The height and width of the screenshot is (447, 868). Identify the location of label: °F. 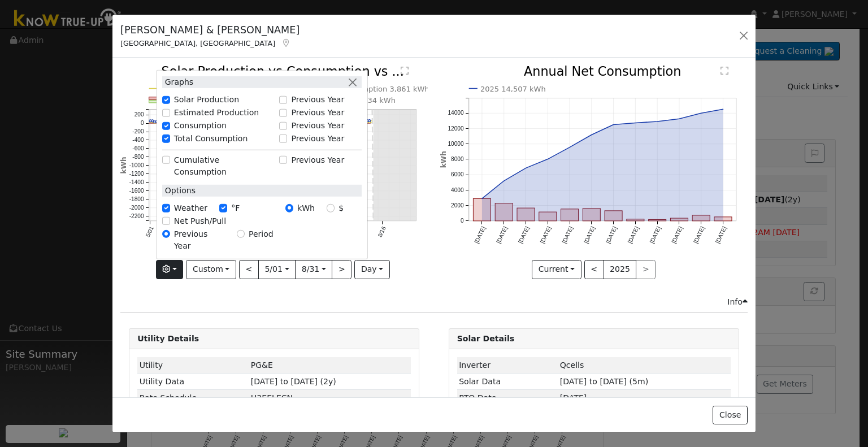
(235, 208).